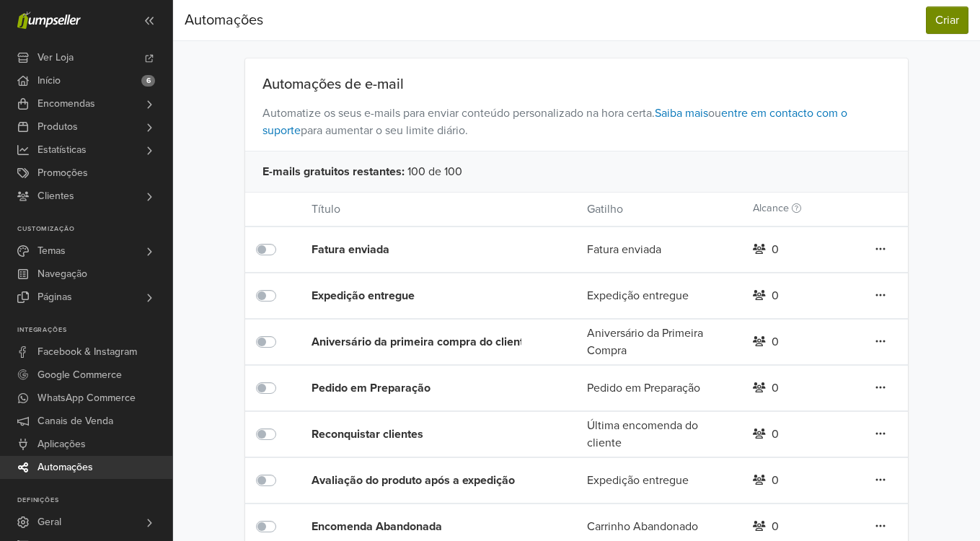 Image resolution: width=980 pixels, height=541 pixels. I want to click on div: Encomenda Abandonada, so click(421, 526).